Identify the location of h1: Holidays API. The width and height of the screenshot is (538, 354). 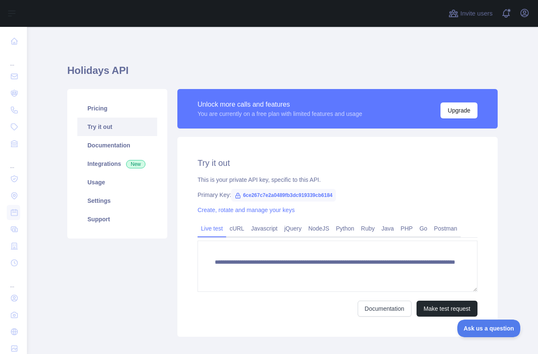
(282, 74).